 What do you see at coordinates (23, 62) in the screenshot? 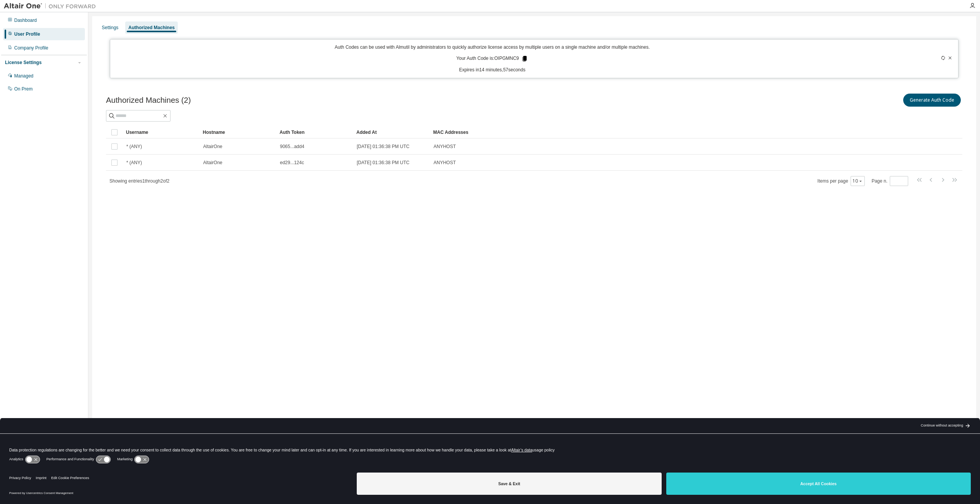
I see `div: License Settings` at bounding box center [23, 62].